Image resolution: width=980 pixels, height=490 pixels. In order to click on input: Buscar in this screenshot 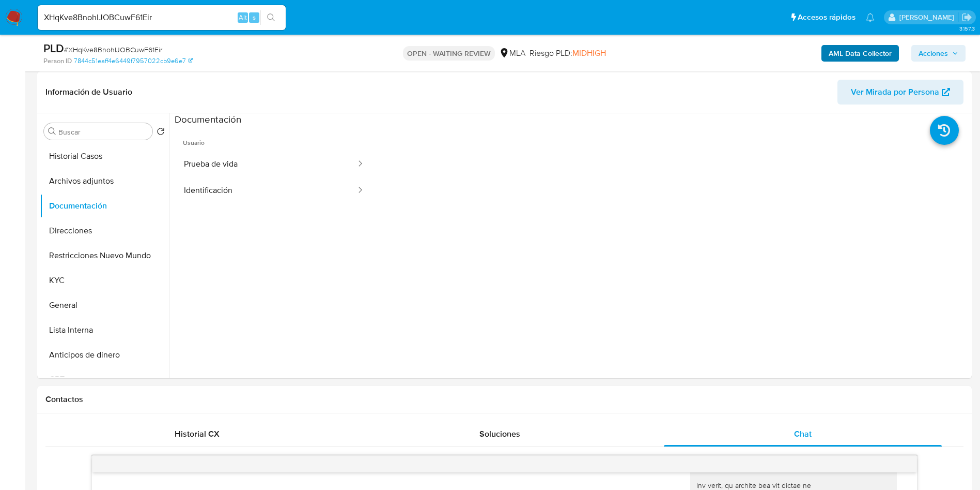, I will do `click(103, 132)`.